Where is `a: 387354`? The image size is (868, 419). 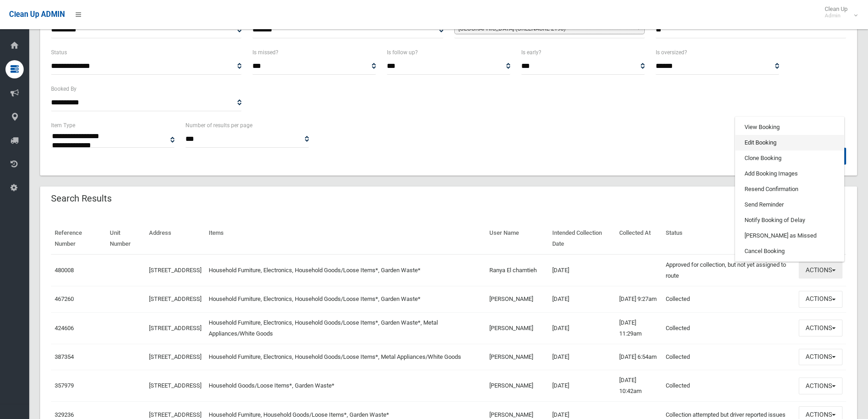
a: 387354 is located at coordinates (64, 357).